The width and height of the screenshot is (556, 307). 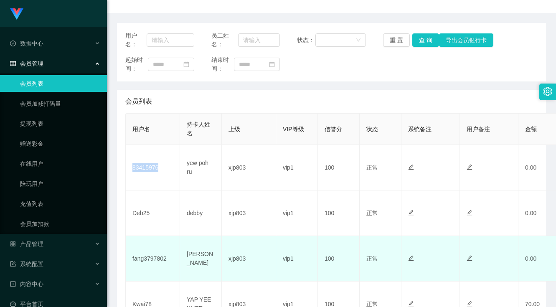 I want to click on td: 83415976, so click(x=153, y=168).